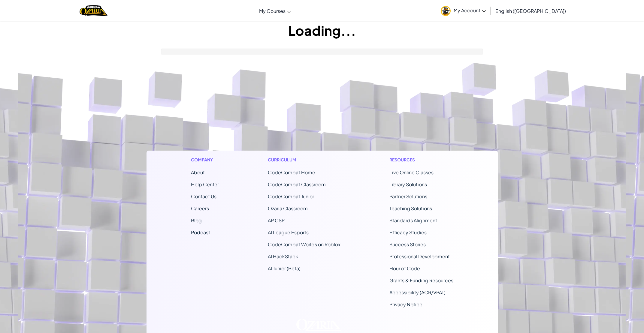  What do you see at coordinates (407, 244) in the screenshot?
I see `a: Success Stories` at bounding box center [407, 244].